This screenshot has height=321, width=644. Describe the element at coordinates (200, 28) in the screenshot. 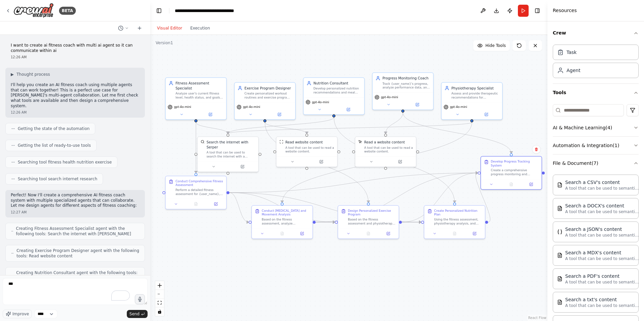

I see `button: Execution` at that location.